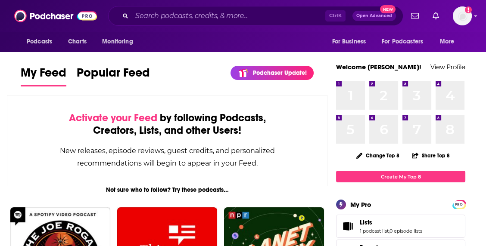 Image resolution: width=486 pixels, height=246 pixels. Describe the element at coordinates (43, 76) in the screenshot. I see `a: My Feed` at that location.